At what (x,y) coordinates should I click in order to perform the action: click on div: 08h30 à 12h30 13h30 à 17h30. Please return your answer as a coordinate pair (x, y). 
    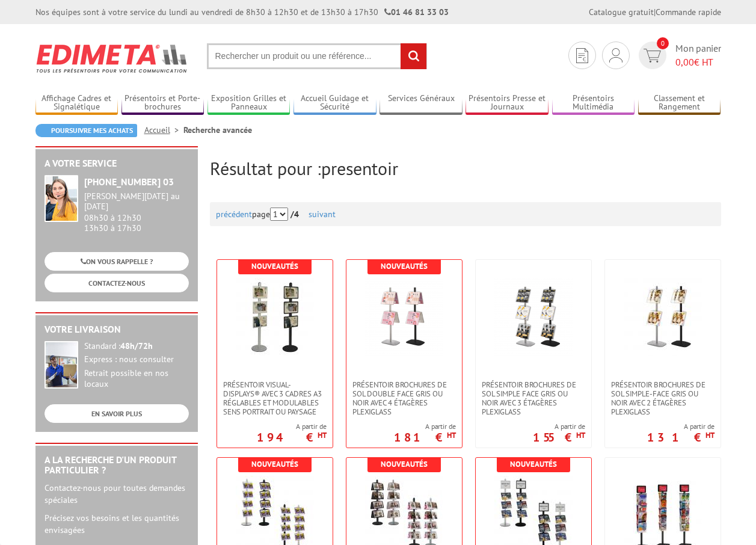
    Looking at the image, I should click on (137, 212).